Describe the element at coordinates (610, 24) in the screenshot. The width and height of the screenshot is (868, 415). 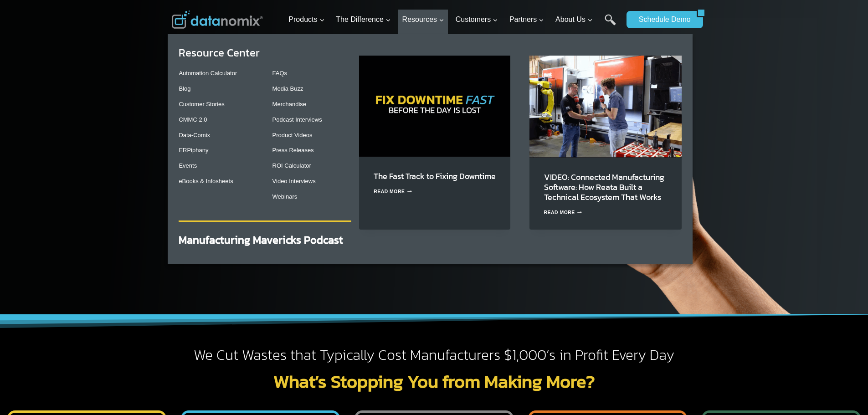
I see `a: Search` at that location.